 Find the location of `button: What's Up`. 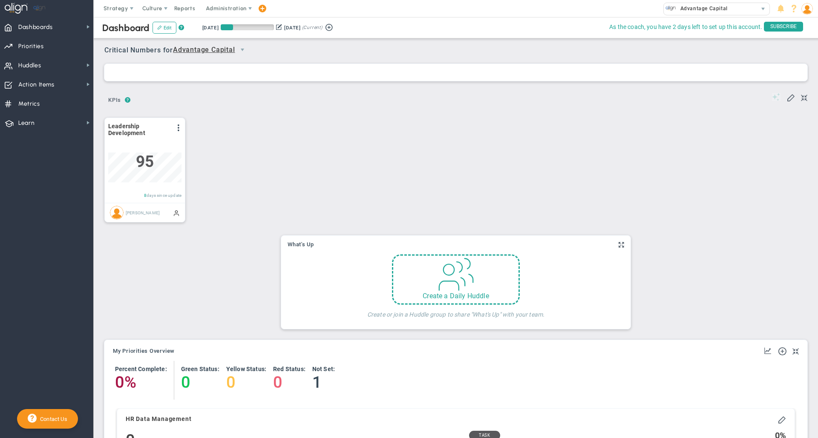

button: What's Up is located at coordinates (301, 245).